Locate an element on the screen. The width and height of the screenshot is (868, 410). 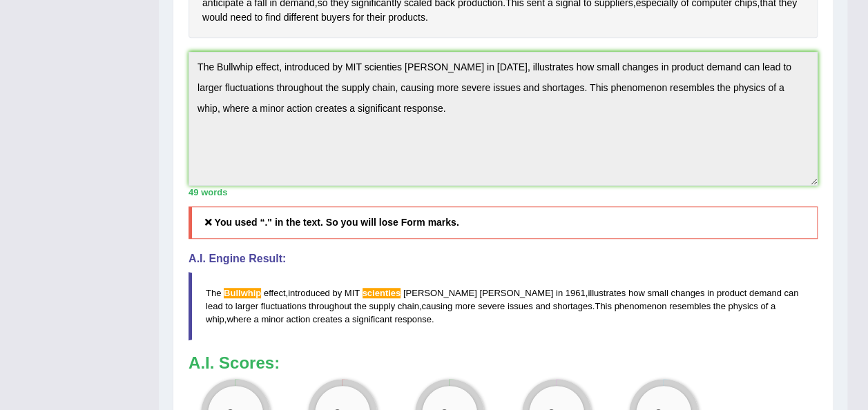
span: illustrates is located at coordinates (606, 293).